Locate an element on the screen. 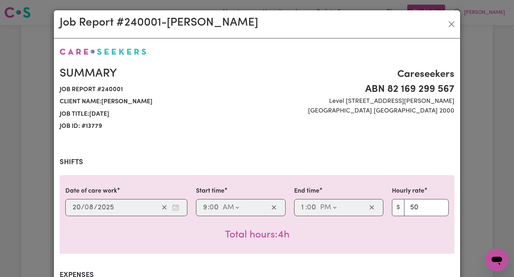 The height and width of the screenshot is (277, 514). span: Job report # 240001 is located at coordinates (156, 90).